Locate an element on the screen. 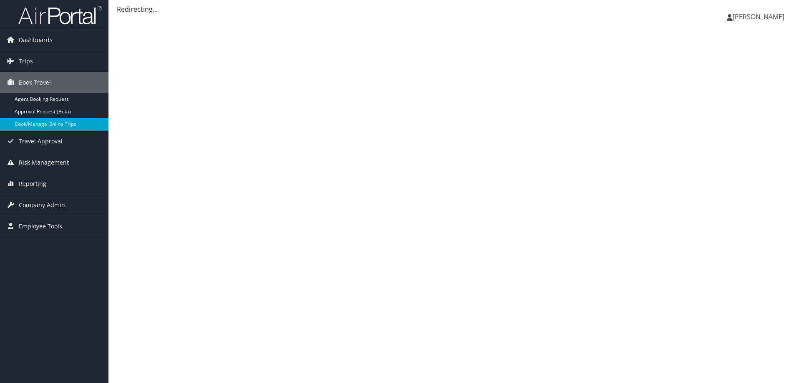 The width and height of the screenshot is (801, 383). span: Risk Management is located at coordinates (44, 163).